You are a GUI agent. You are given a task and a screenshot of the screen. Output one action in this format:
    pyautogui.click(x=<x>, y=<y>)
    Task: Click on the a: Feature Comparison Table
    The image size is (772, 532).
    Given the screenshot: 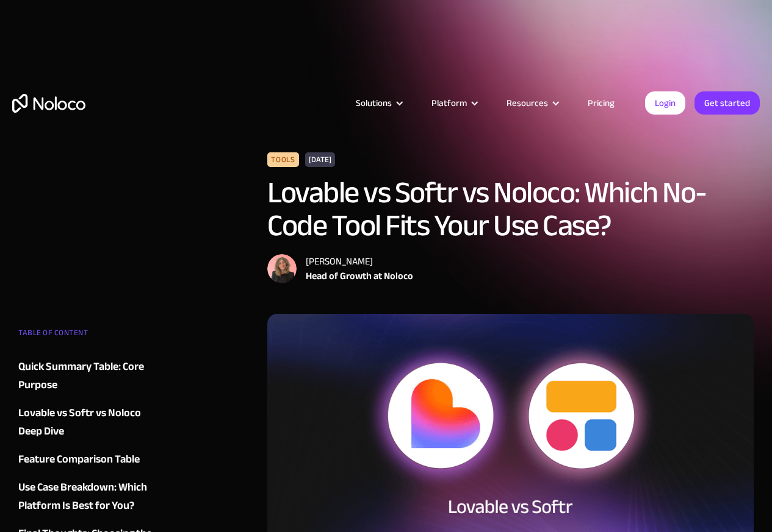 What is the action you would take?
    pyautogui.click(x=91, y=460)
    